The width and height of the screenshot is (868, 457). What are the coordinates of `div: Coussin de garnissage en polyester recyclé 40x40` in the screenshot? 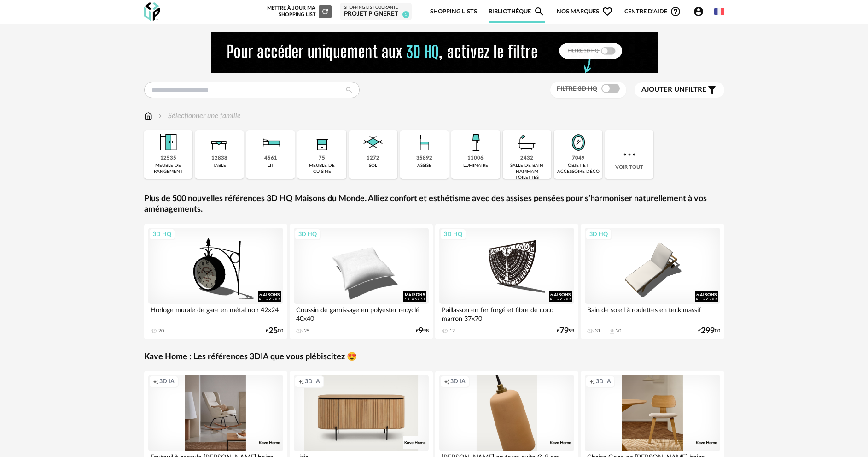 It's located at (362, 313).